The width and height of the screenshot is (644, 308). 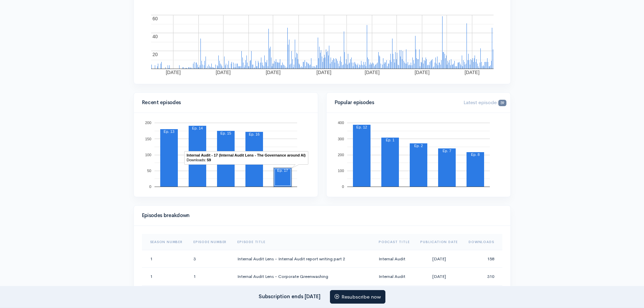 What do you see at coordinates (209, 160) in the screenshot?
I see `text: 59` at bounding box center [209, 160].